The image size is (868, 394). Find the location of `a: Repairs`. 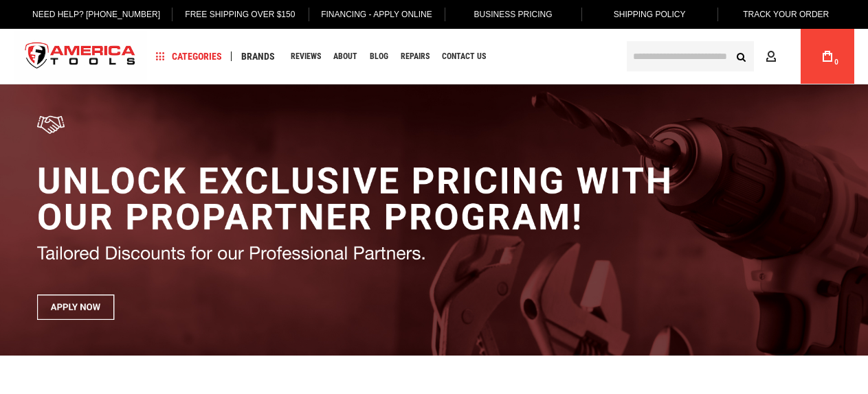

a: Repairs is located at coordinates (415, 57).